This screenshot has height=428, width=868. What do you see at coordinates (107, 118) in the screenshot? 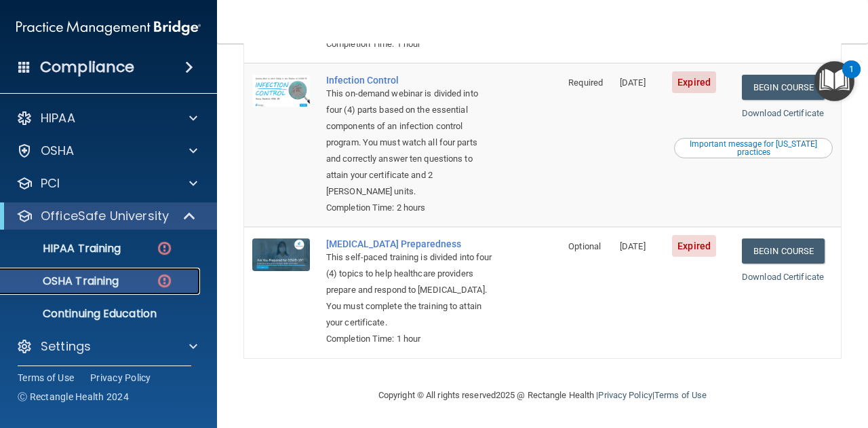
I see `a: HIPAA` at bounding box center [107, 118].